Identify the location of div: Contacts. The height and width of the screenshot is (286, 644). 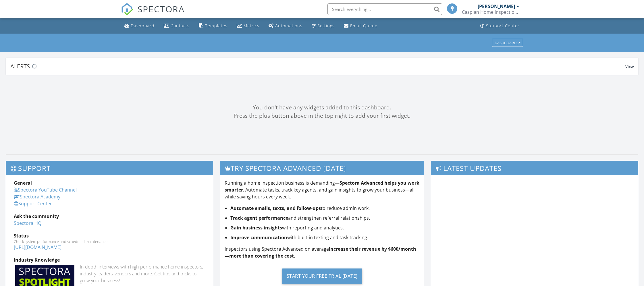
(180, 26).